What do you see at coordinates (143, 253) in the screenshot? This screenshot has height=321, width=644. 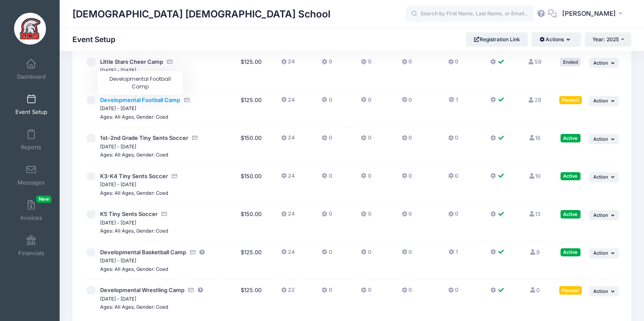 I see `span: Developmental Basketball Camp` at bounding box center [143, 253].